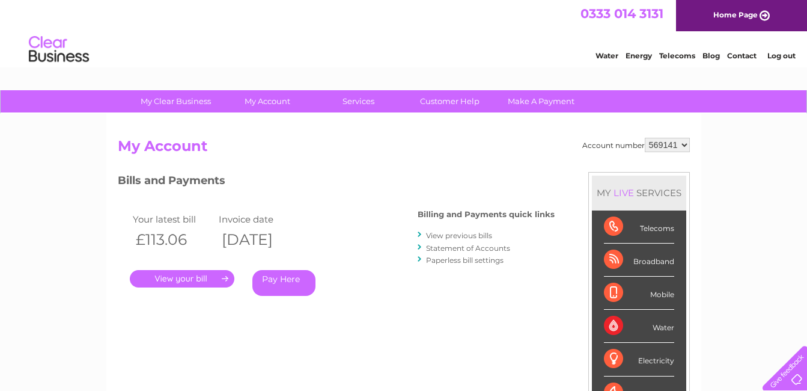  Describe the element at coordinates (336, 182) in the screenshot. I see `h3: Bills and Payments` at that location.